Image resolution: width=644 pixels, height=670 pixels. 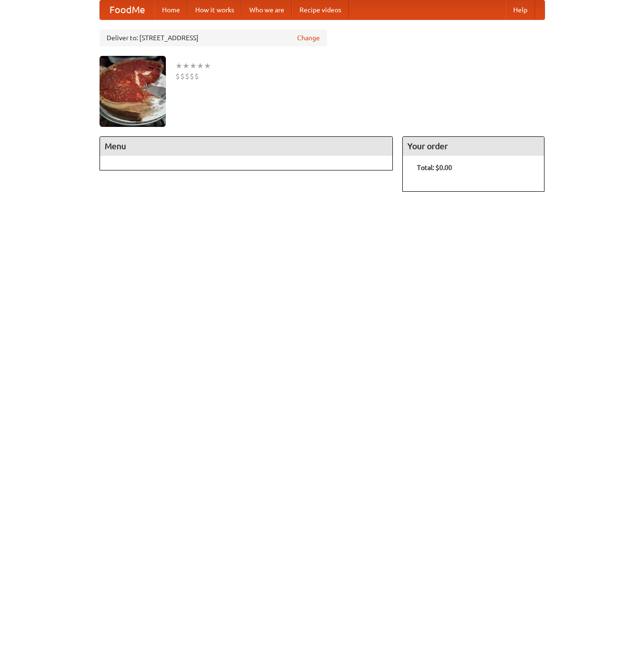 I want to click on a: How it works, so click(x=215, y=10).